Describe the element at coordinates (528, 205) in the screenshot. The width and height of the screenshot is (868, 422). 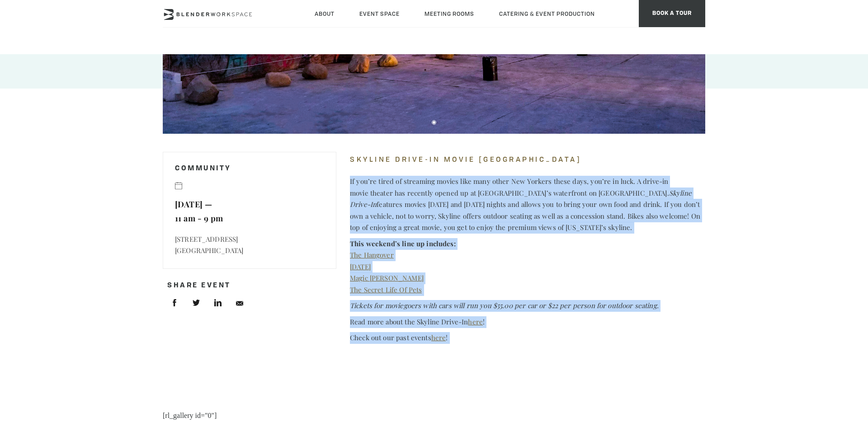
I see `p: If you’re tired of streaming movies like many other New Yorkers these days, you’re in luck. A dri...` at that location.